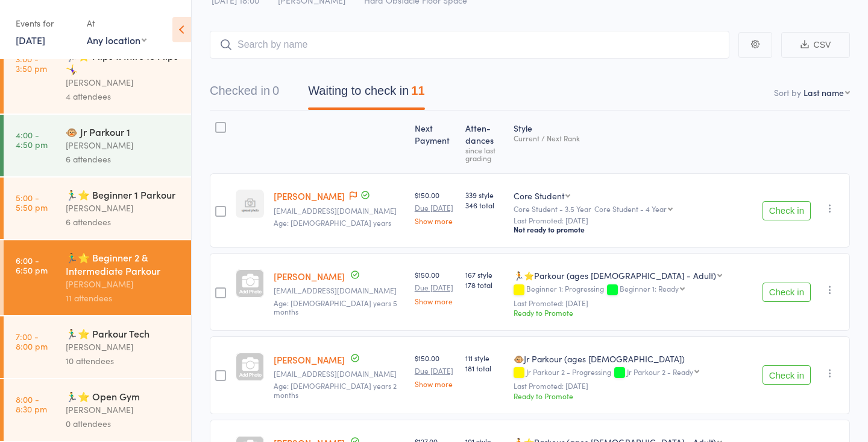 This screenshot has height=442, width=868. What do you see at coordinates (484, 142) in the screenshot?
I see `div: Atten­dances` at bounding box center [484, 142].